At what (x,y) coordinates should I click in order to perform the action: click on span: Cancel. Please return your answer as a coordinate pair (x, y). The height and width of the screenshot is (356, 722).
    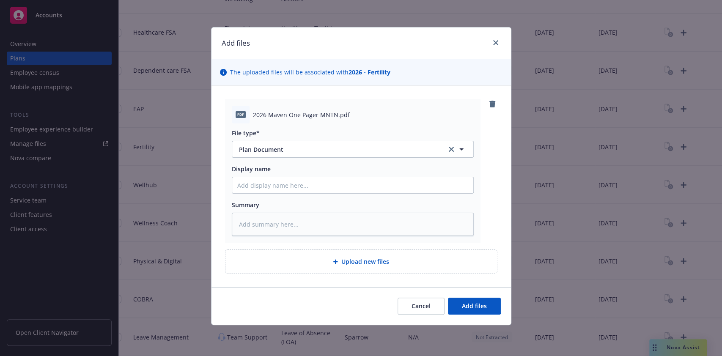
    Looking at the image, I should click on (421, 306).